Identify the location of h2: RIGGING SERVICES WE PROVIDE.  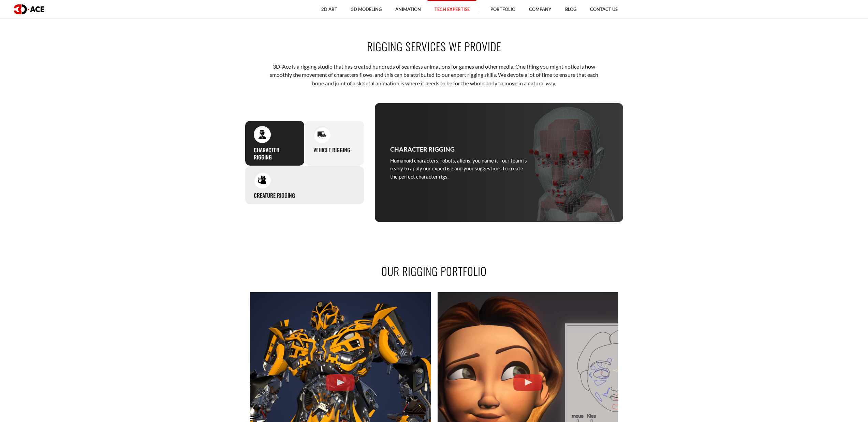
(434, 46).